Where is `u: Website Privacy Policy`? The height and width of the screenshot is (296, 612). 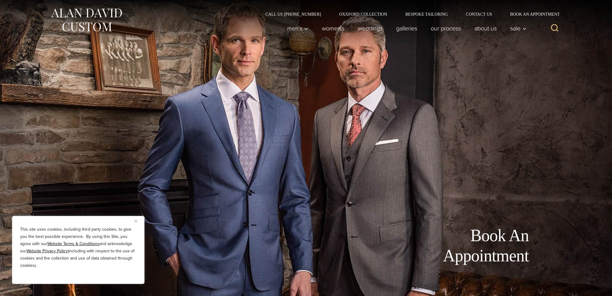
u: Website Privacy Policy is located at coordinates (47, 251).